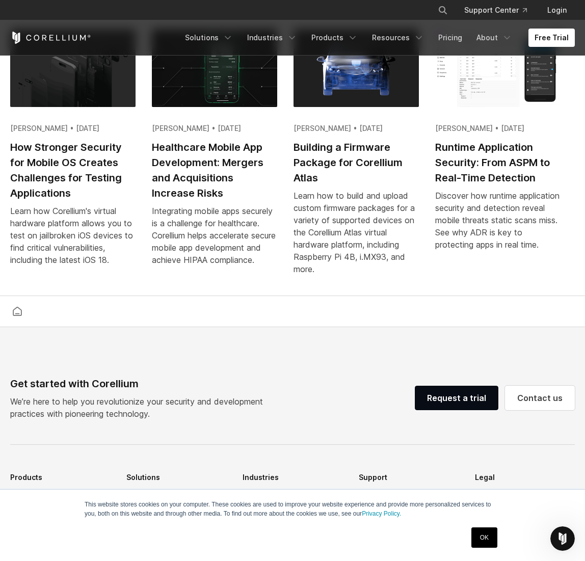 The width and height of the screenshot is (585, 561). What do you see at coordinates (73, 235) in the screenshot?
I see `div: Learn how Corellium's virtual hardware platform allows you to test on jailbroken iOS devices to f...` at bounding box center [73, 235].